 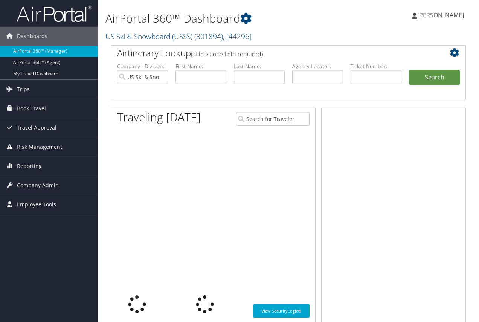 What do you see at coordinates (237, 36) in the screenshot?
I see `span: , [ 44296 ]` at bounding box center [237, 36].